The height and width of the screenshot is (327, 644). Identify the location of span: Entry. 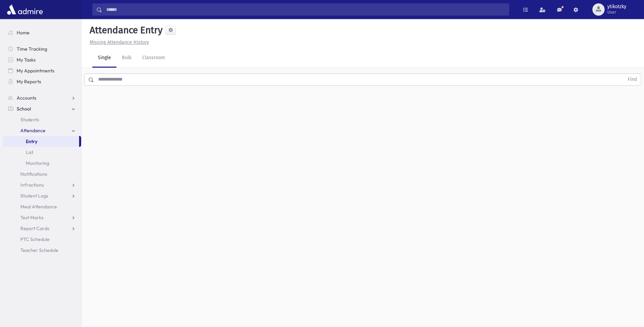
(32, 141).